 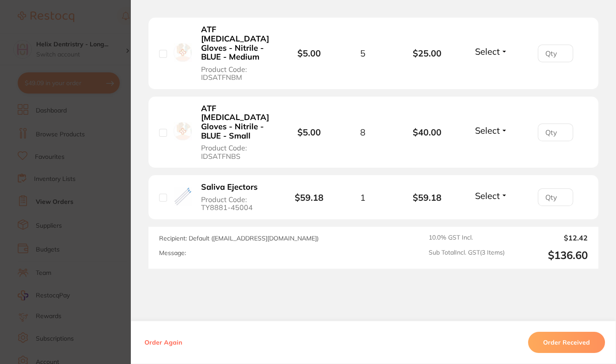 I want to click on span: 1, so click(x=362, y=198).